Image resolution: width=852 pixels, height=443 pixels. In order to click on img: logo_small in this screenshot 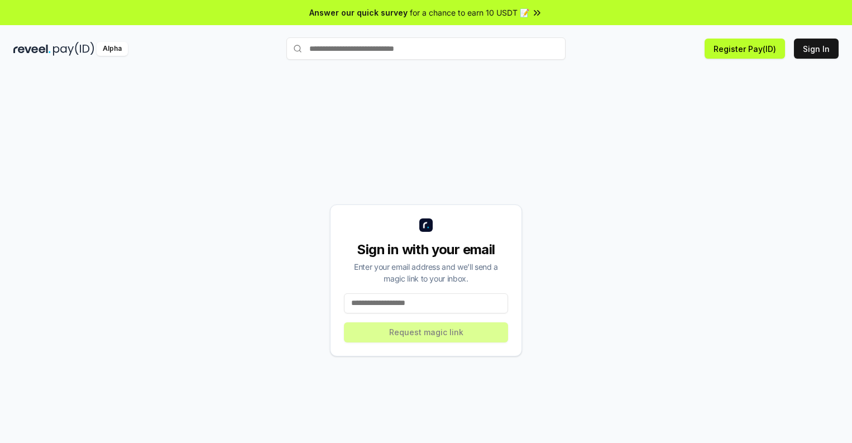, I will do `click(426, 225)`.